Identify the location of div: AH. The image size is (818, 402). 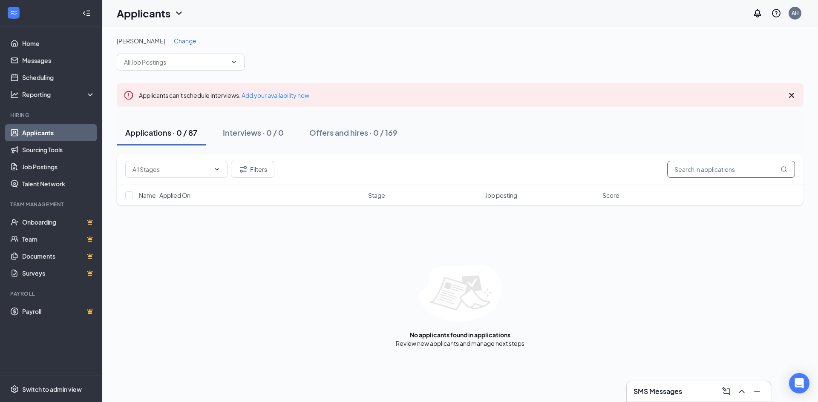
(795, 13).